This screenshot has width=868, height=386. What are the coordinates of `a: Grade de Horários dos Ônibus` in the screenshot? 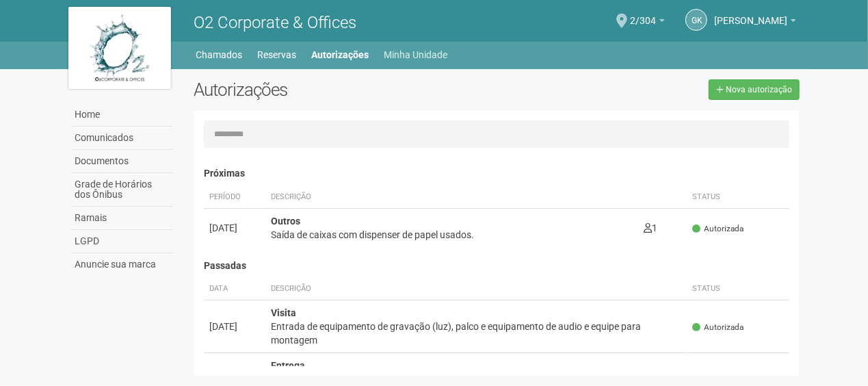 It's located at (122, 190).